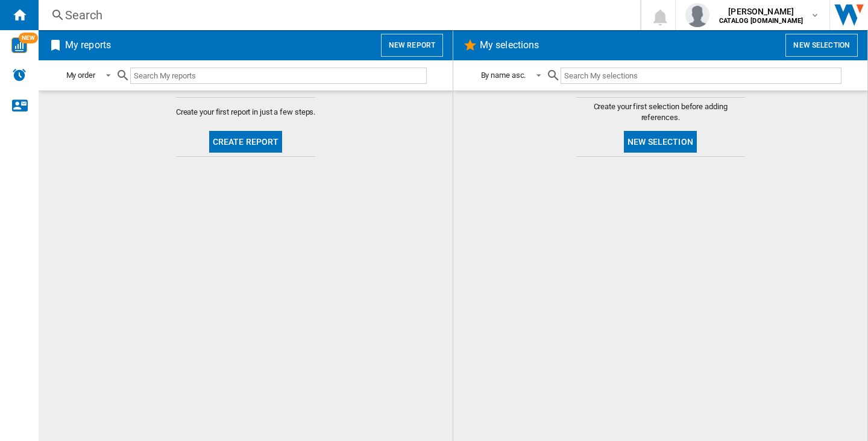 This screenshot has width=868, height=441. What do you see at coordinates (503, 75) in the screenshot?
I see `div: By name asc.` at bounding box center [503, 75].